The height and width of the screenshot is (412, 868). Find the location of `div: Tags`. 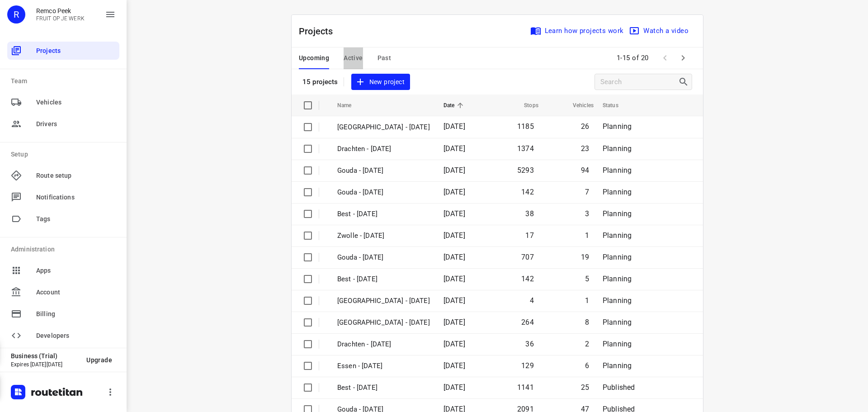

div: Tags is located at coordinates (63, 219).